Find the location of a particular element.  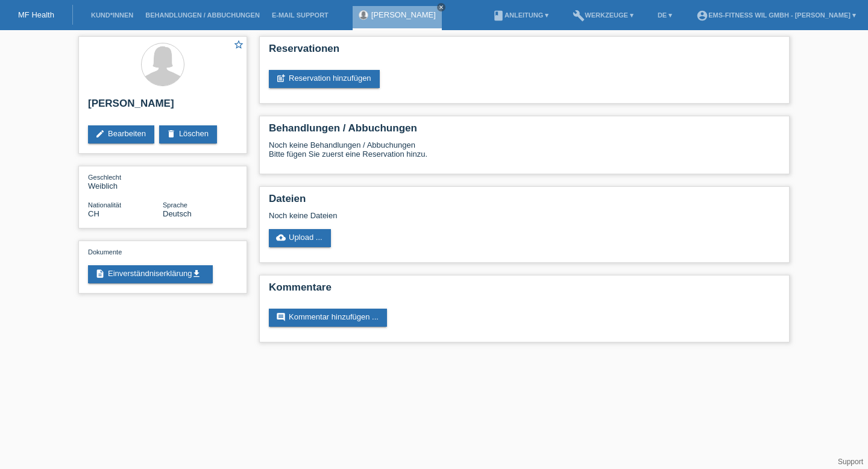

a: commentKommentar hinzufügen ... is located at coordinates (328, 318).